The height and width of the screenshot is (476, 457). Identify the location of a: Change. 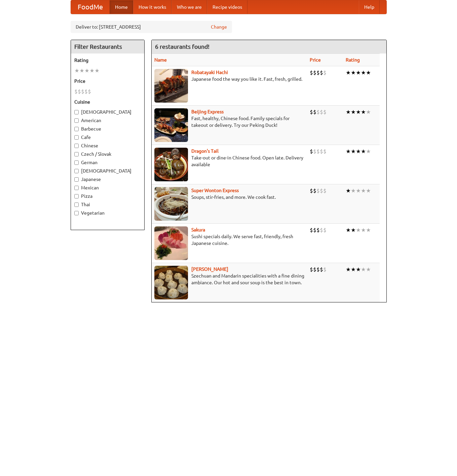
(219, 27).